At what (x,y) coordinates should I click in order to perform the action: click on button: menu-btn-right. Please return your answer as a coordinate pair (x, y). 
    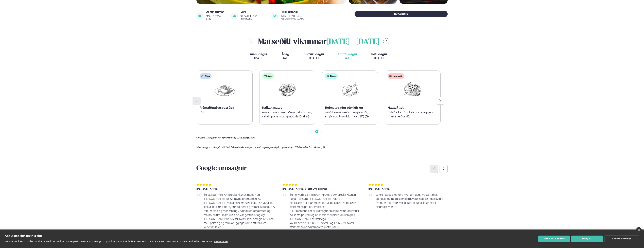
    Looking at the image, I should click on (386, 41).